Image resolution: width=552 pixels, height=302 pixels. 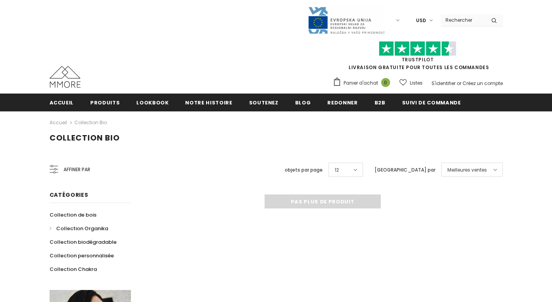 I want to click on a: Produits, so click(x=105, y=102).